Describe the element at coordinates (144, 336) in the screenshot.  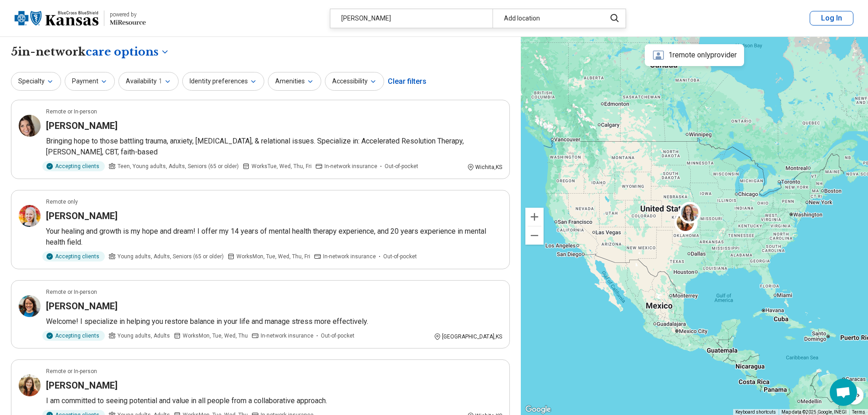
I see `span: Young adults, Adults` at that location.